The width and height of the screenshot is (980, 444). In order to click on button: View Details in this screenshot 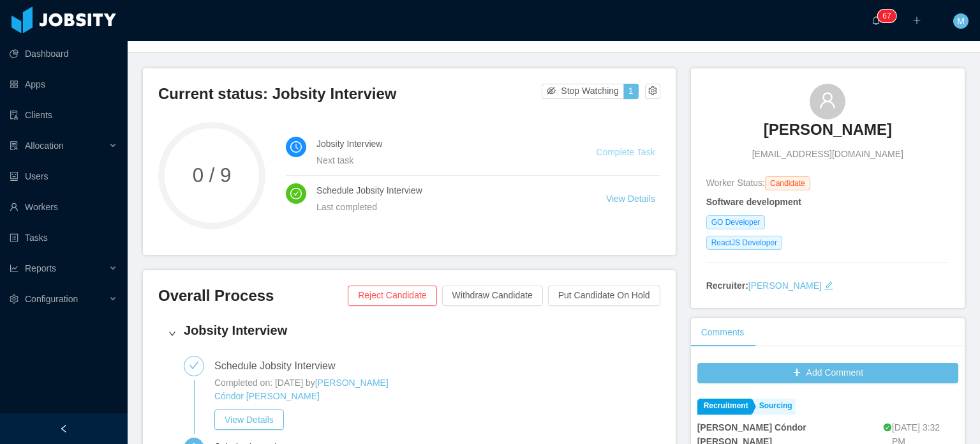, I will do `click(249, 419)`.